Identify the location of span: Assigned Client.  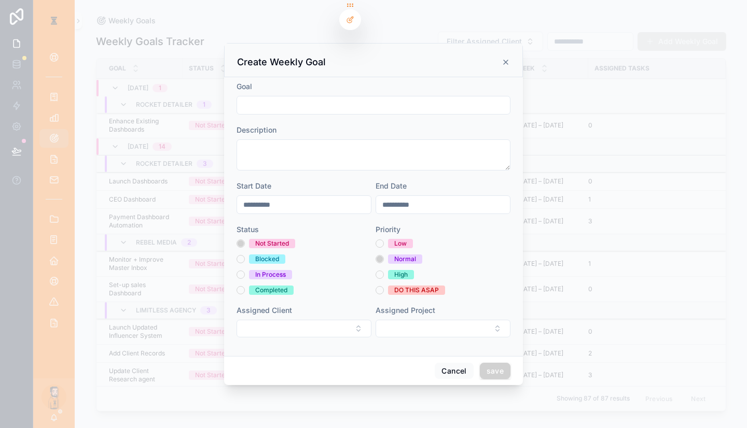
(264, 310).